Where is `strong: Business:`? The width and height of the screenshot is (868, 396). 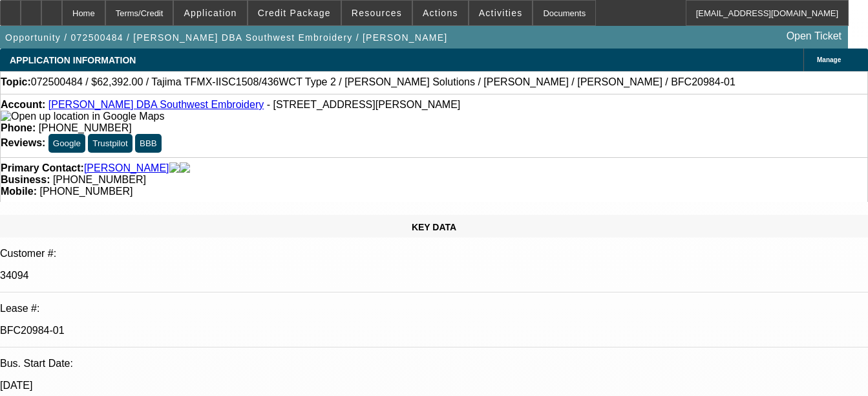 strong: Business: is located at coordinates (25, 179).